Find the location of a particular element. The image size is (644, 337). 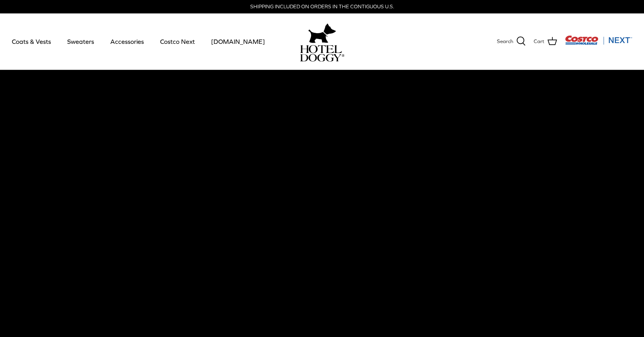

a: Costco Next is located at coordinates (177, 41).